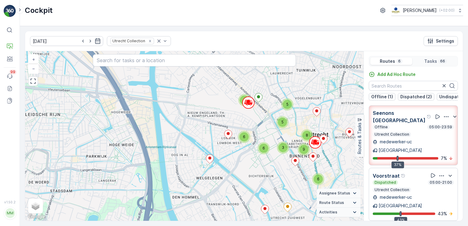 The image size is (468, 226). I want to click on p: Voorstraat, so click(386, 176).